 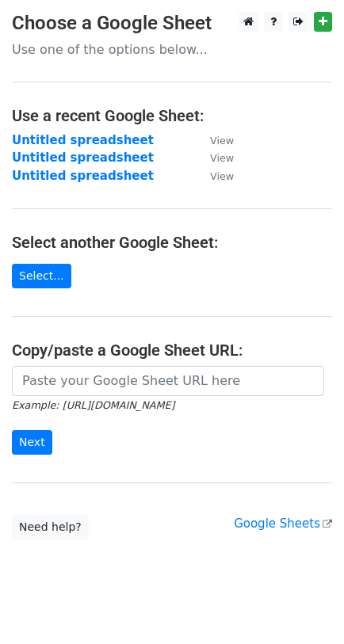 What do you see at coordinates (31, 442) in the screenshot?
I see `input: Next` at bounding box center [31, 442].